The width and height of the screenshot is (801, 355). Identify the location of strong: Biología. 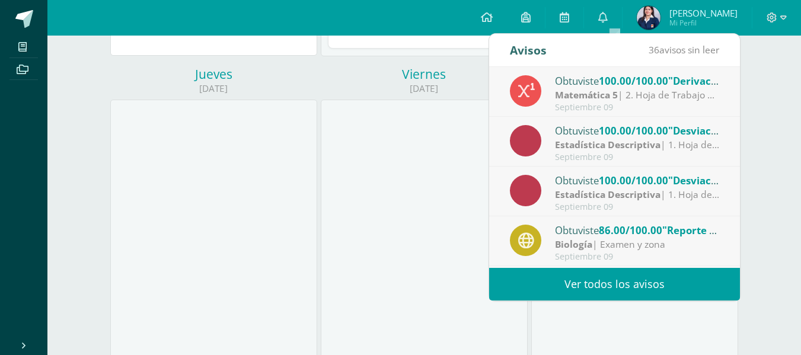
(573, 244).